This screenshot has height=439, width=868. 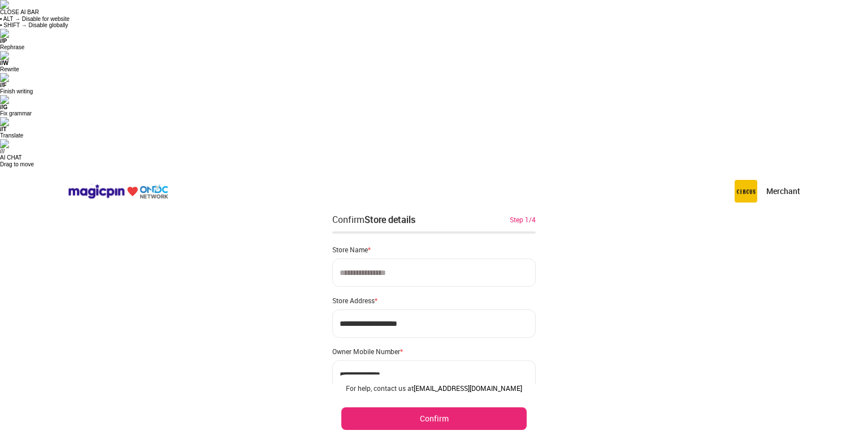 I want to click on img: ondc-logo-new-small.8a59708e.svg, so click(x=118, y=191).